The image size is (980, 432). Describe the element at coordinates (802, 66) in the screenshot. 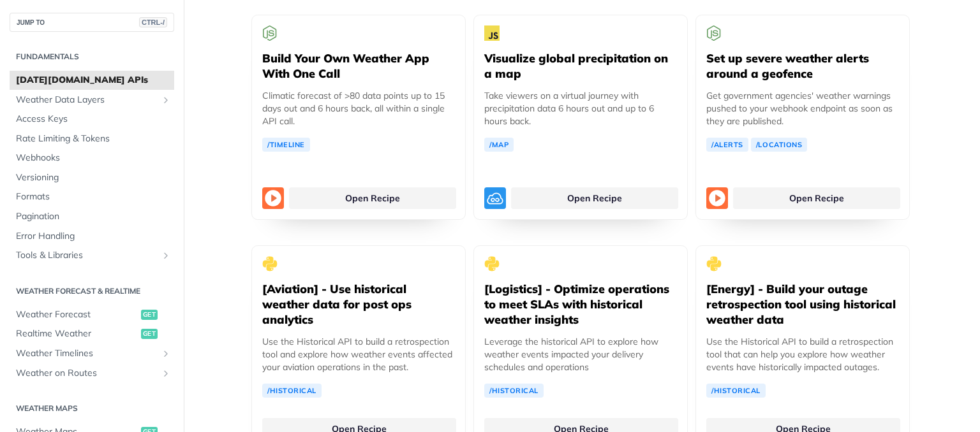

I see `h5: Set up severe weather alerts around a geofence` at that location.